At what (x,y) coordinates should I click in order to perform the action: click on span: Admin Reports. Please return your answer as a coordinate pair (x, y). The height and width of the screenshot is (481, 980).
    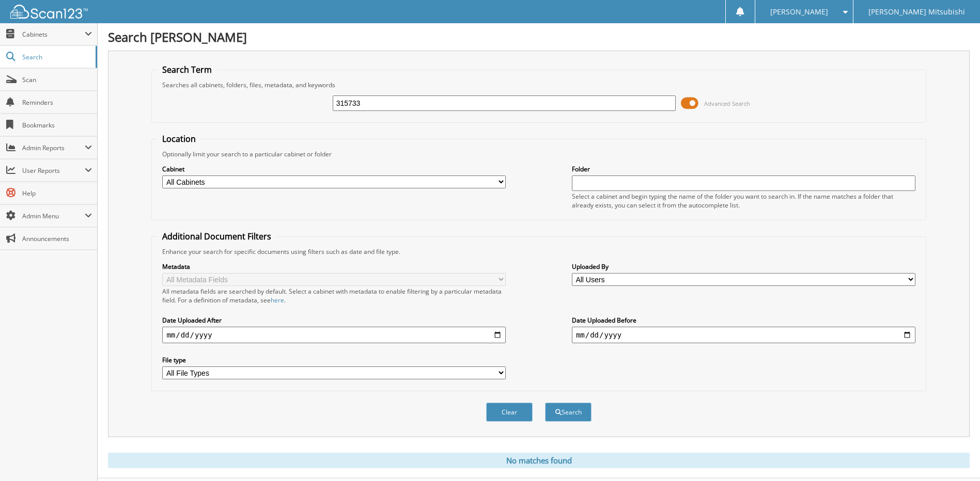
    Looking at the image, I should click on (53, 147).